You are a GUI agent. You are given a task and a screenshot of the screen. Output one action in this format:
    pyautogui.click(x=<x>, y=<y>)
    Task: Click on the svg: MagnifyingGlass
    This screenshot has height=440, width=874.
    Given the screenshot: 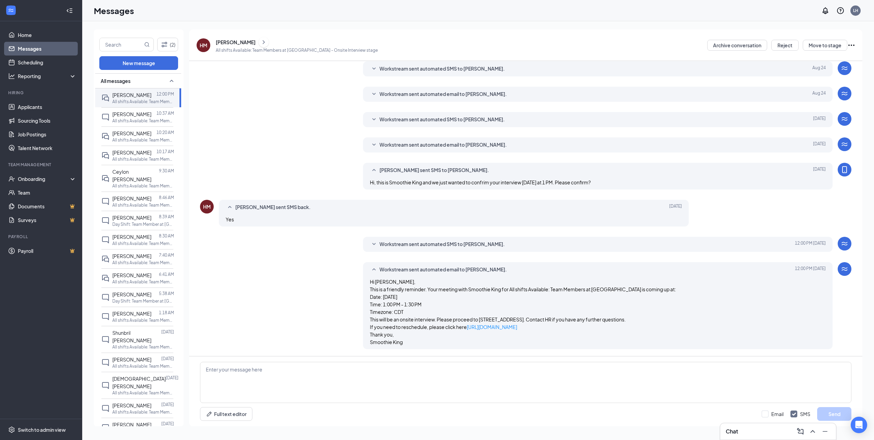 What is the action you would take?
    pyautogui.click(x=147, y=45)
    